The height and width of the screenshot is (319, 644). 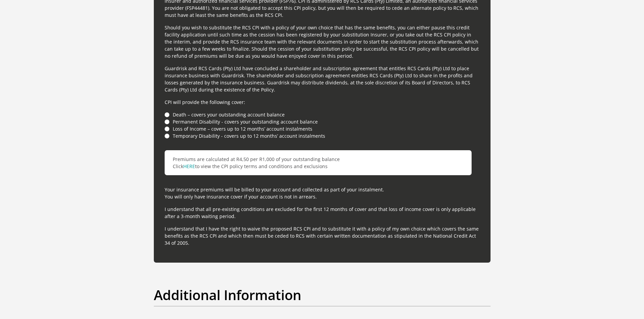 I want to click on p: Your insurance premiums will be billed to your account and collected as part of your instalment. ..., so click(x=322, y=193).